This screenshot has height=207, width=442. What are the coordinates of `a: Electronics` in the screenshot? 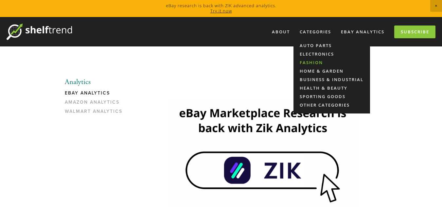 It's located at (331, 54).